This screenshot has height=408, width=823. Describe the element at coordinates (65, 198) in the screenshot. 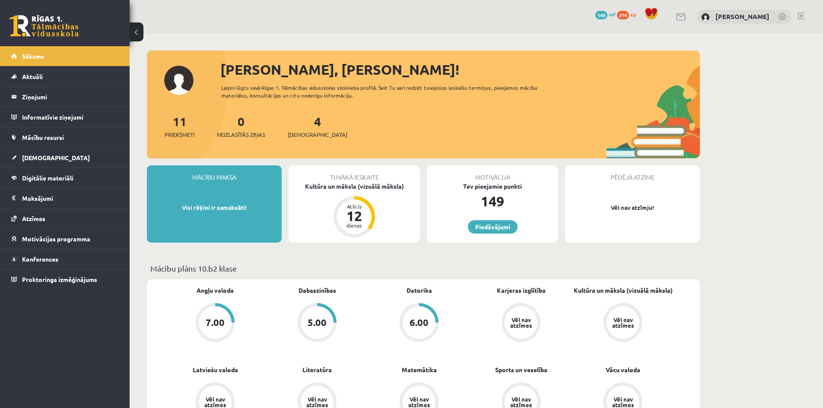

I see `a: Maksājumi` at that location.